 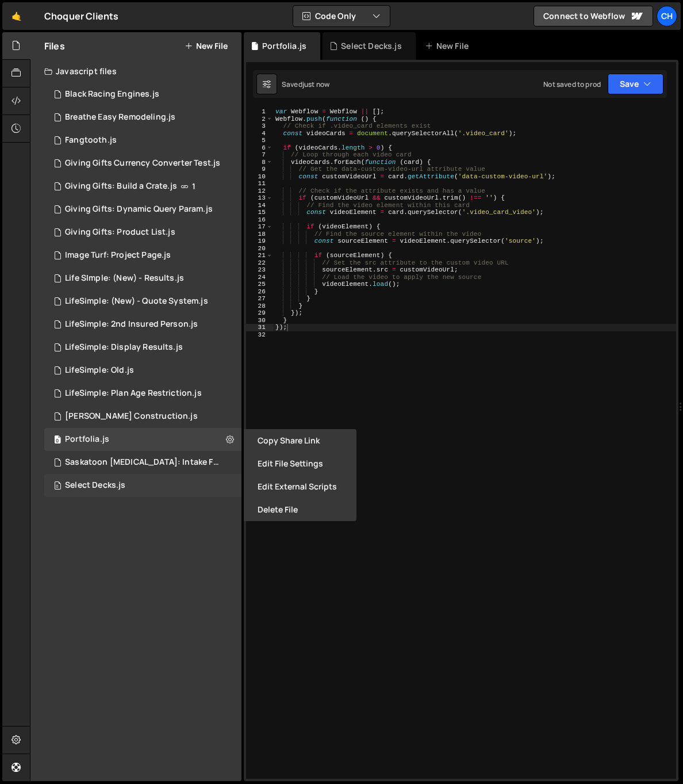 I want to click on div: 1, so click(x=259, y=112).